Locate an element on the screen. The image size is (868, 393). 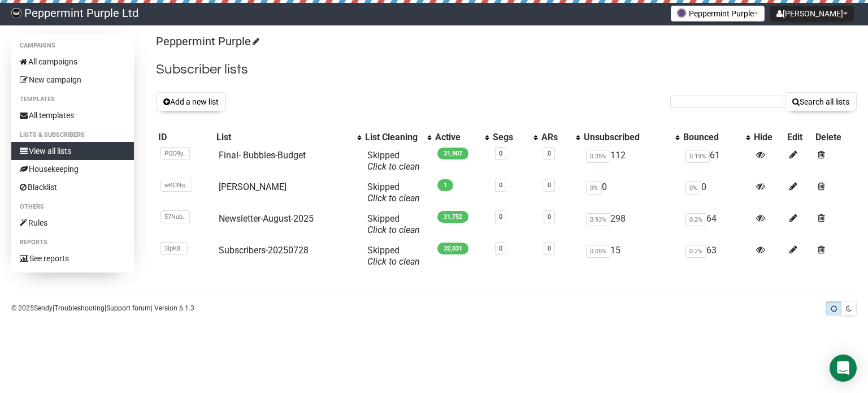
td: 63 is located at coordinates (716, 255).